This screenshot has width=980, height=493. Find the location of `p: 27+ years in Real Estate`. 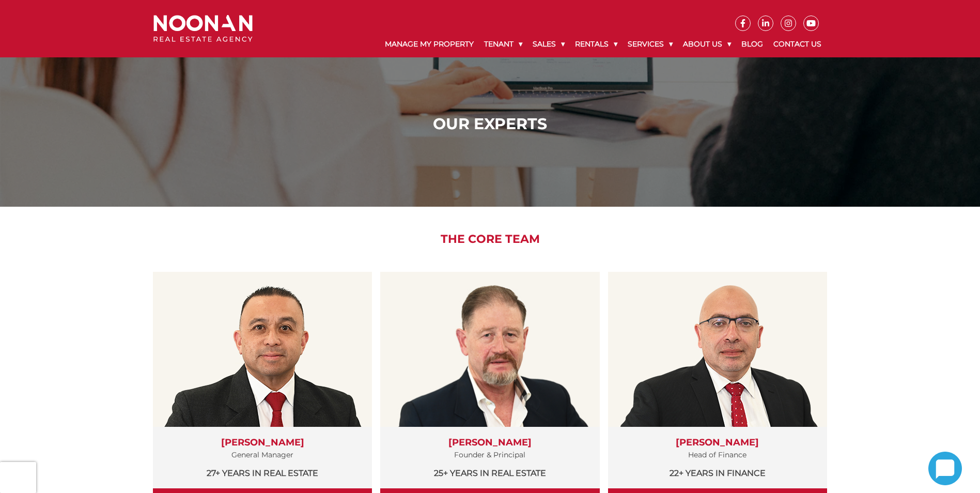

p: 27+ years in Real Estate is located at coordinates (263, 473).